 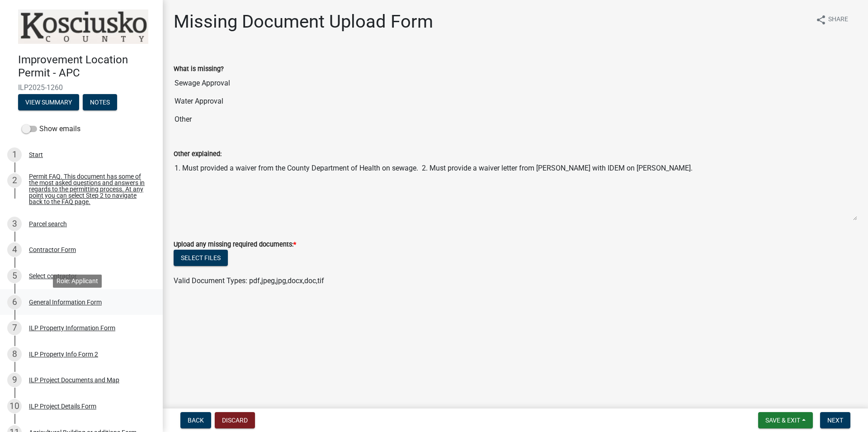 What do you see at coordinates (235, 245) in the screenshot?
I see `label: Upload any missing required documents:` at bounding box center [235, 245].